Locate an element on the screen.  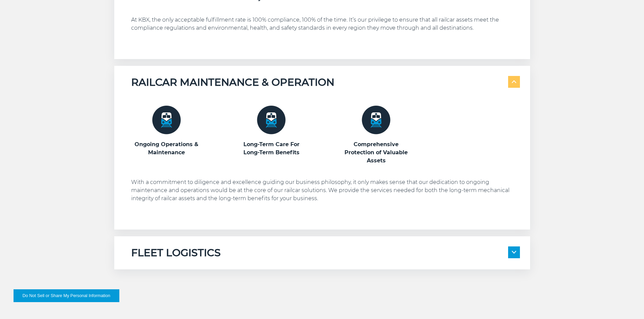
h3: Comprehensive Protection of Valuable Assets is located at coordinates (376, 153).